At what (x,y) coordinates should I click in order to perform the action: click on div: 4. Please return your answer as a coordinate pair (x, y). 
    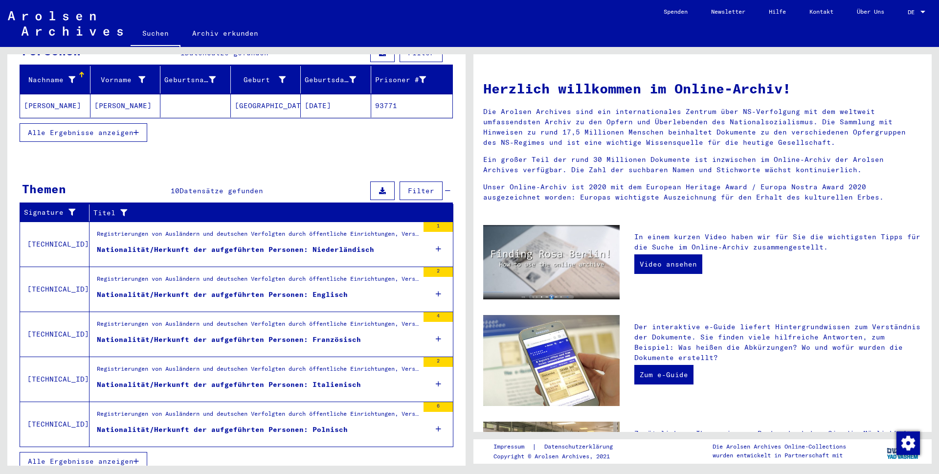
    Looking at the image, I should click on (438, 317).